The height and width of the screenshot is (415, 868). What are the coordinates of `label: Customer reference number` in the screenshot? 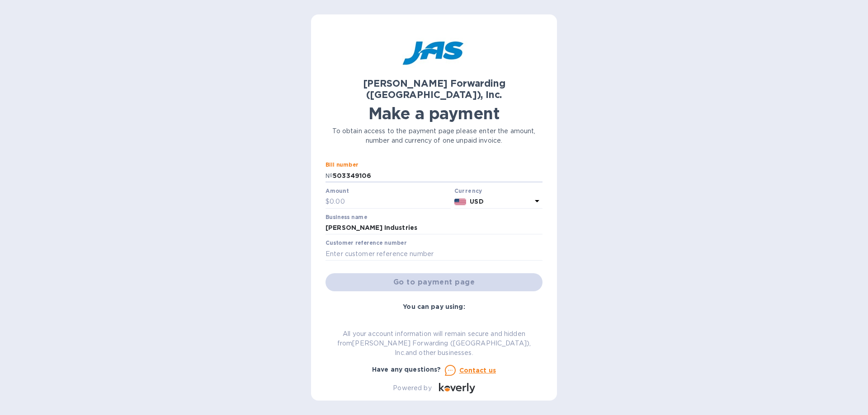 It's located at (365, 244).